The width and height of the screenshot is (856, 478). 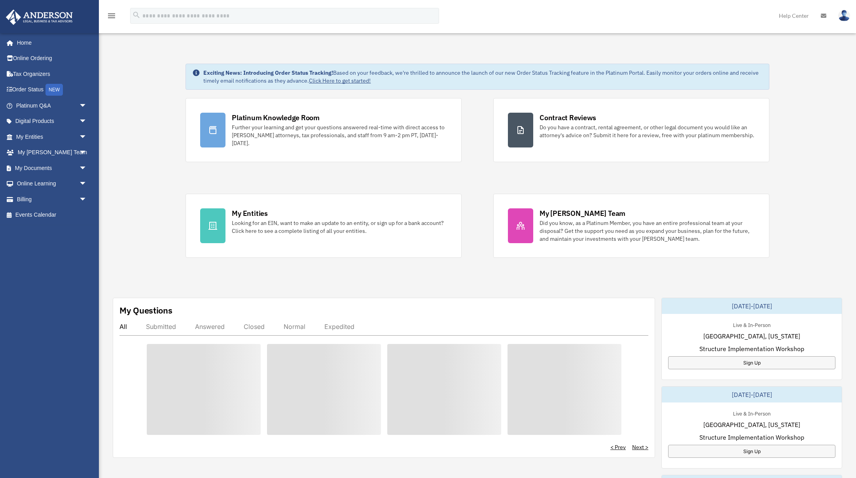 What do you see at coordinates (250, 213) in the screenshot?
I see `div: My Entities` at bounding box center [250, 213].